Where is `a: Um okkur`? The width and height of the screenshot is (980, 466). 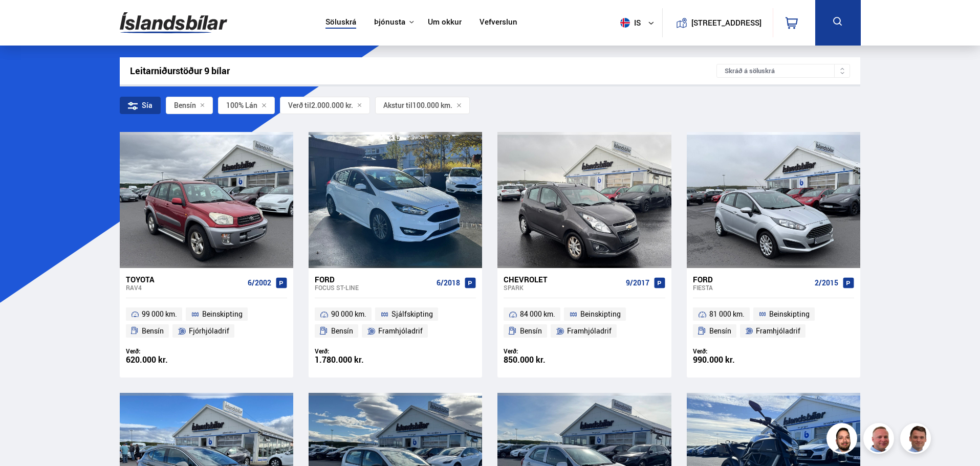
a: Um okkur is located at coordinates (445, 23).